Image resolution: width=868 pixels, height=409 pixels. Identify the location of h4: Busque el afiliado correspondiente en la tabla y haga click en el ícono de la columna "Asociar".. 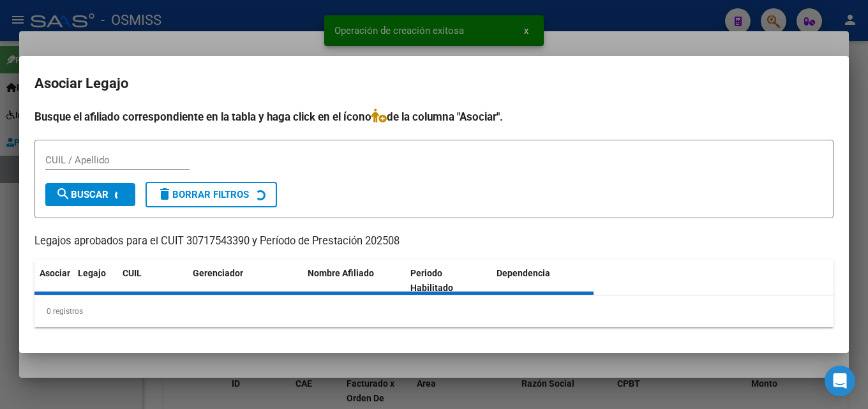
(434, 117).